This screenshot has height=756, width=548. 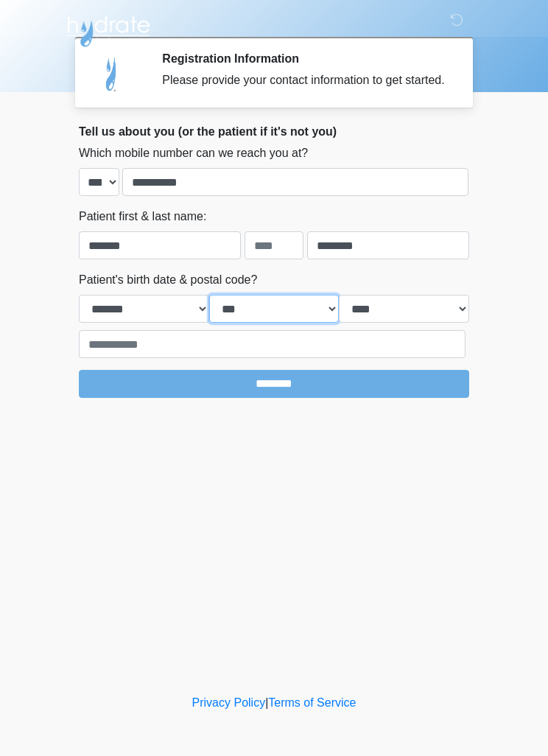 I want to click on label: Patient first & last name:, so click(x=142, y=216).